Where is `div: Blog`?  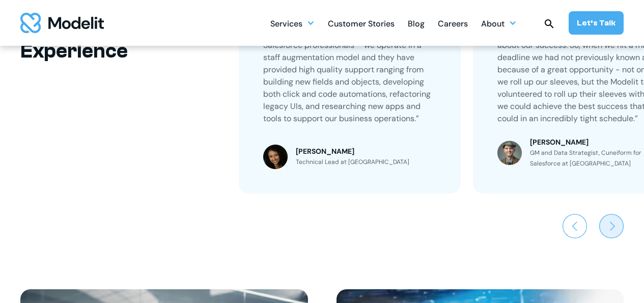
div: Blog is located at coordinates (416, 25).